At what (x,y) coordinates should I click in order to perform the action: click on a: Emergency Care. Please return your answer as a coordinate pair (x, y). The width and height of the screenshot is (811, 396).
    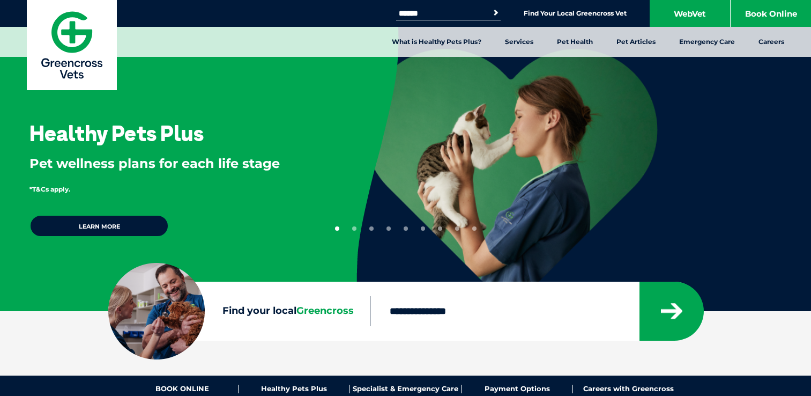
    Looking at the image, I should click on (707, 42).